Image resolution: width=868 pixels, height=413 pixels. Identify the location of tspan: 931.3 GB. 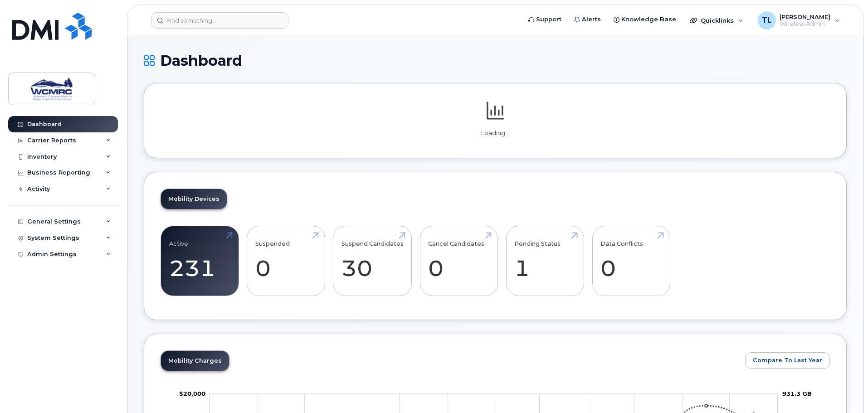
(797, 393).